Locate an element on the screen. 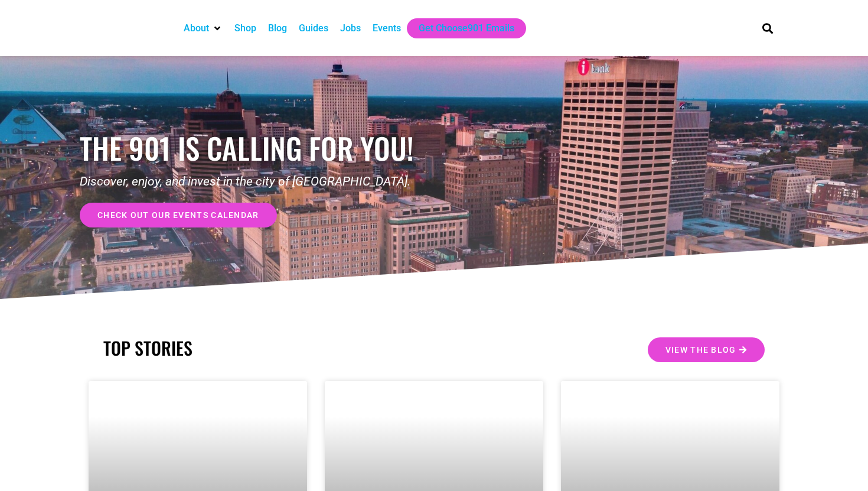  a: View the Blog is located at coordinates (706, 349).